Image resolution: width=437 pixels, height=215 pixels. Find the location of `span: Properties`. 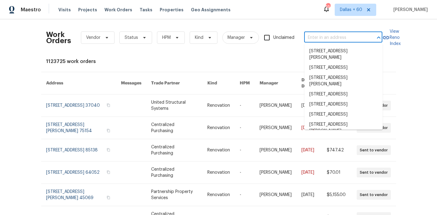

span: Properties is located at coordinates (172, 10).